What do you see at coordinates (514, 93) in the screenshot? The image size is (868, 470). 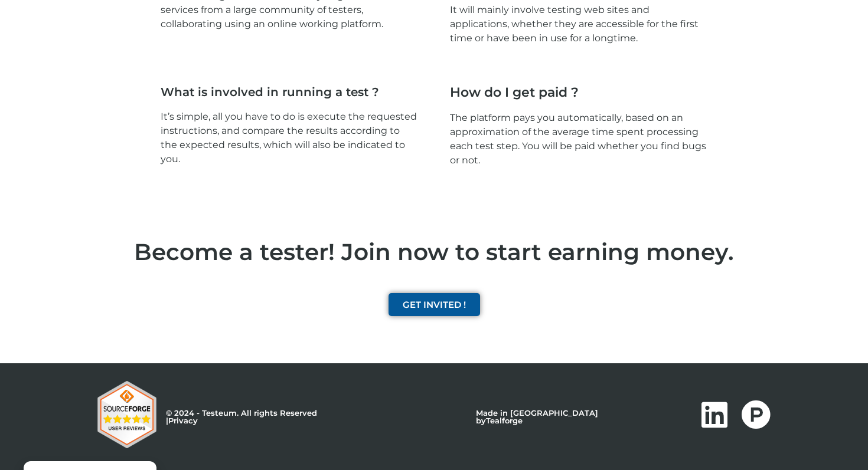 I see `h2: How do I get paid ?` at bounding box center [514, 93].